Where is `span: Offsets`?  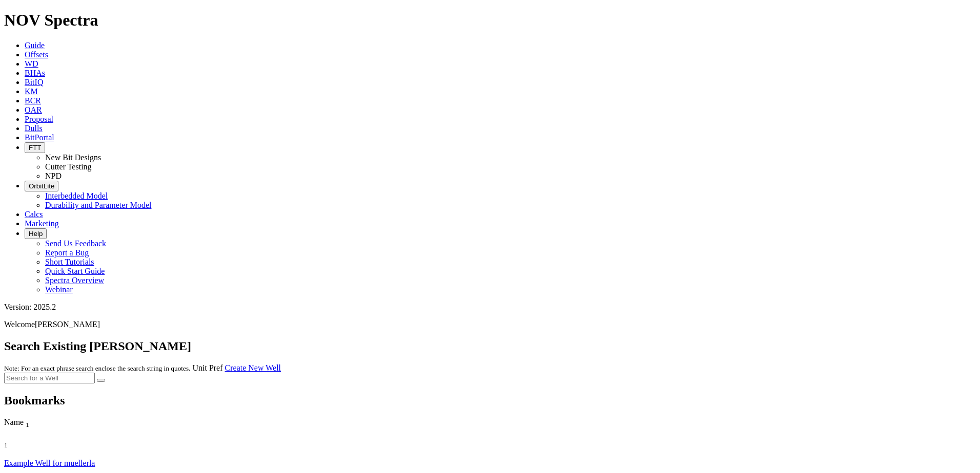
span: Offsets is located at coordinates (36, 54).